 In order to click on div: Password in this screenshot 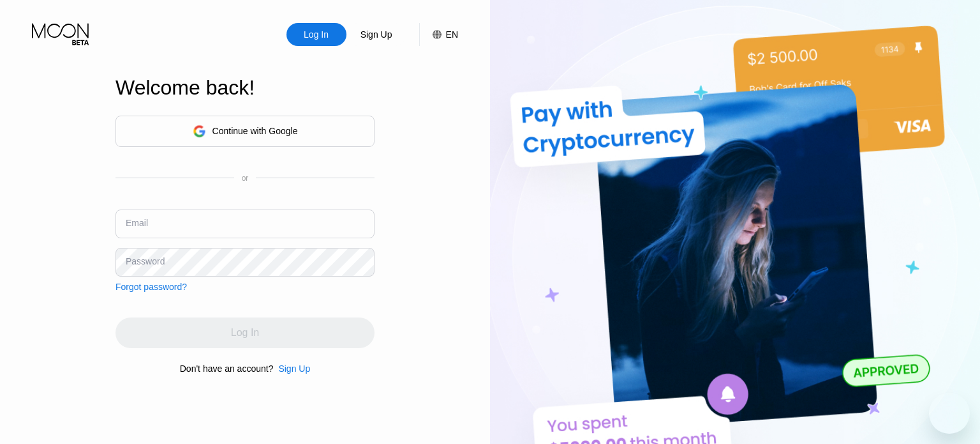, I will do `click(145, 262)`.